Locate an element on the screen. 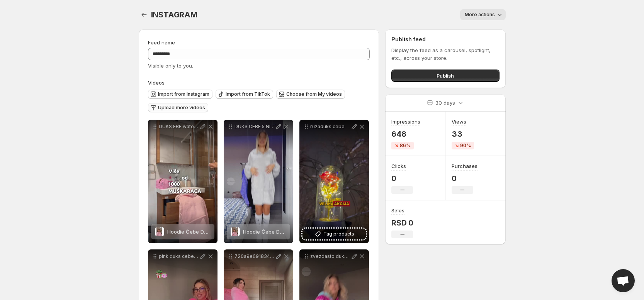 Image resolution: width=644 pixels, height=300 pixels. span: Tag products is located at coordinates (339, 234).